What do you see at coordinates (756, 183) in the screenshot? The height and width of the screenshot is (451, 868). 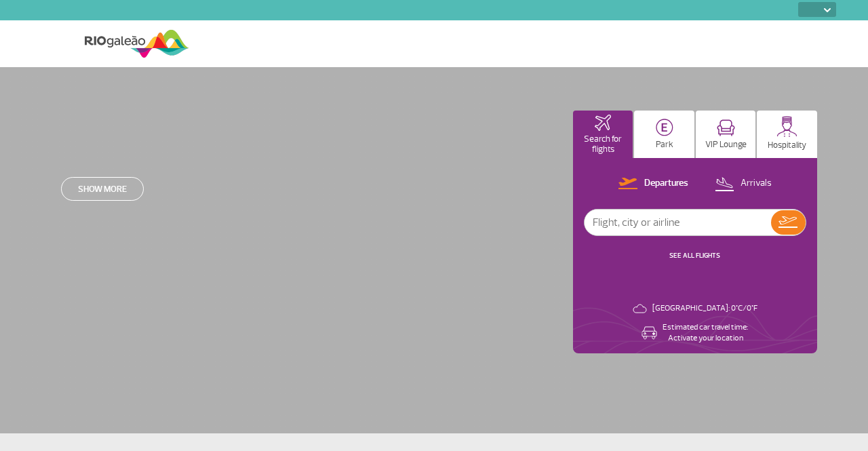 I see `p: Arrivals` at bounding box center [756, 183].